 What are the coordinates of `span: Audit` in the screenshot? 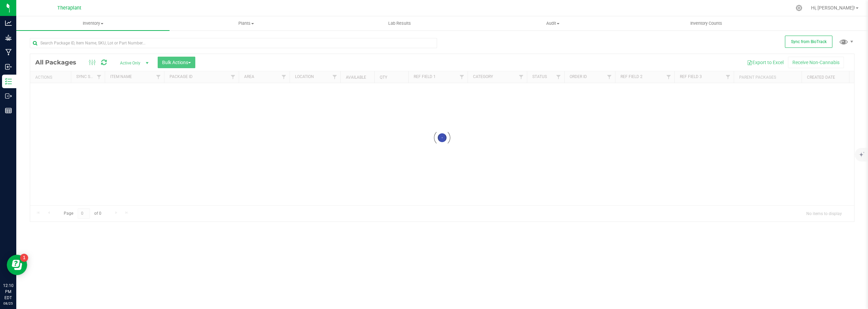 It's located at (553, 24).